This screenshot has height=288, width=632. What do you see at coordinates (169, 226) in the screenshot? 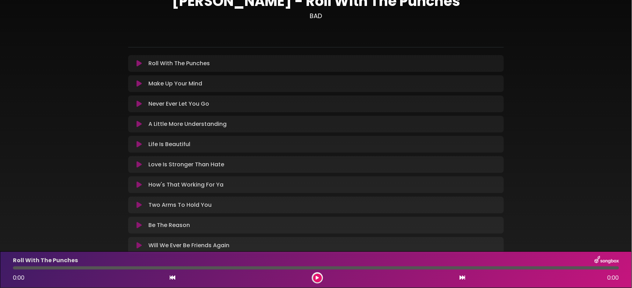
I see `p: Be The Reason` at bounding box center [169, 226].